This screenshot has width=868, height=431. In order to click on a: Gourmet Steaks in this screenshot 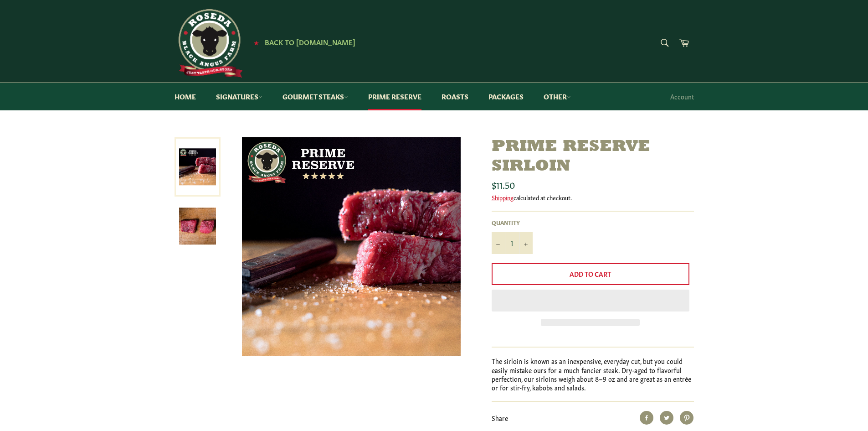, I will do `click(315, 96)`.